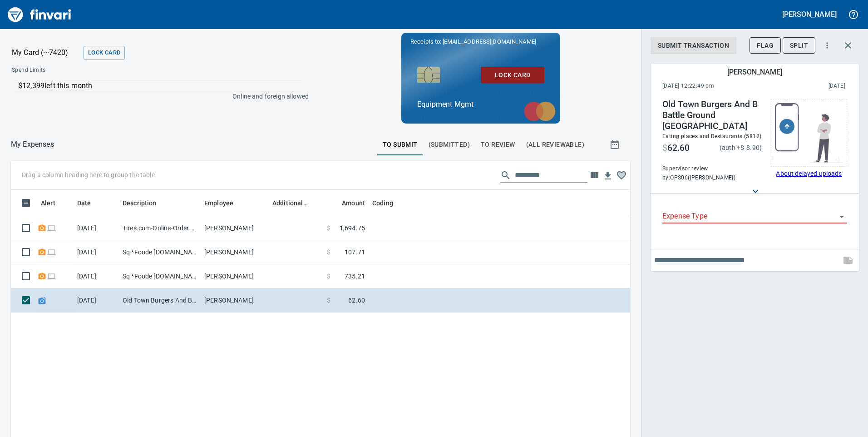  Describe the element at coordinates (449, 144) in the screenshot. I see `span: (Submitted)` at that location.